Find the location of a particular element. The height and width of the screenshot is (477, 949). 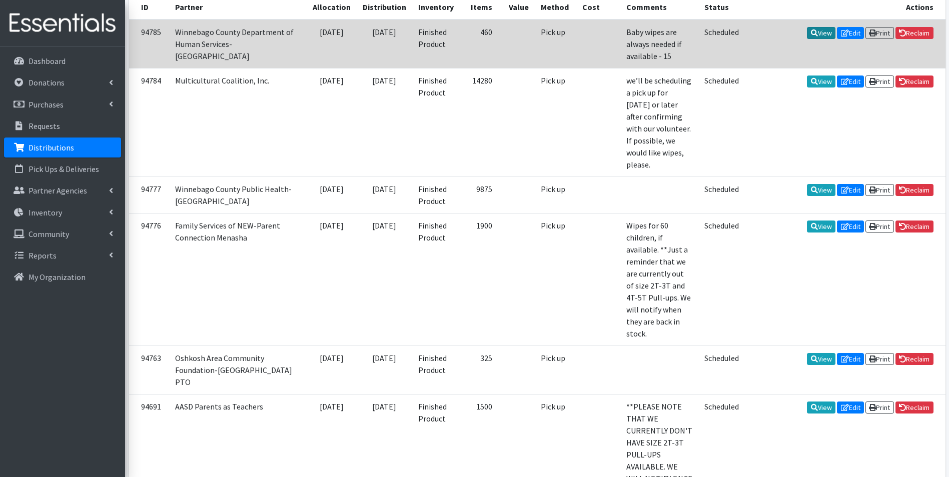

td: 94785 is located at coordinates (149, 44).